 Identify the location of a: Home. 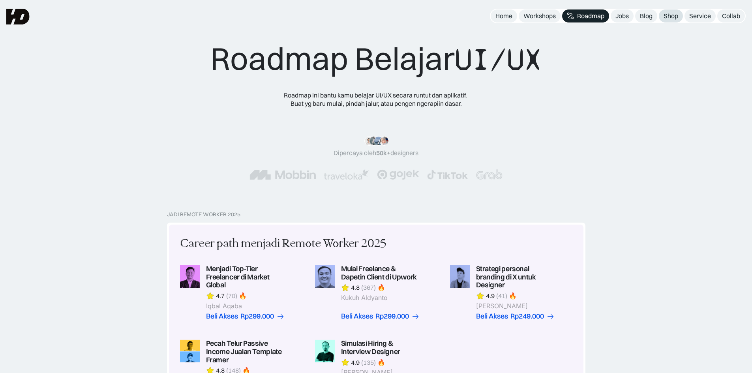
(503, 16).